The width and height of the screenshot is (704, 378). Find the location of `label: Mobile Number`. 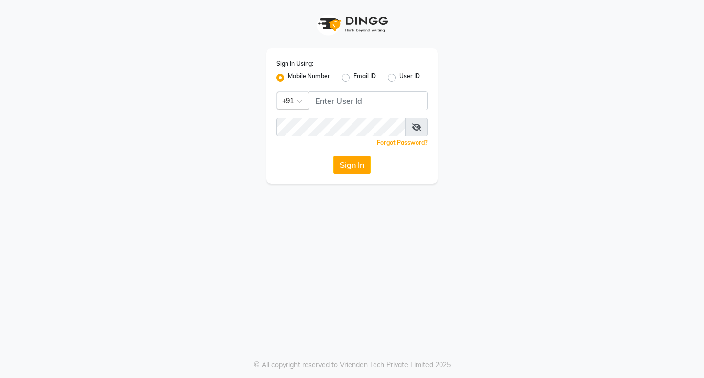

label: Mobile Number is located at coordinates (309, 78).